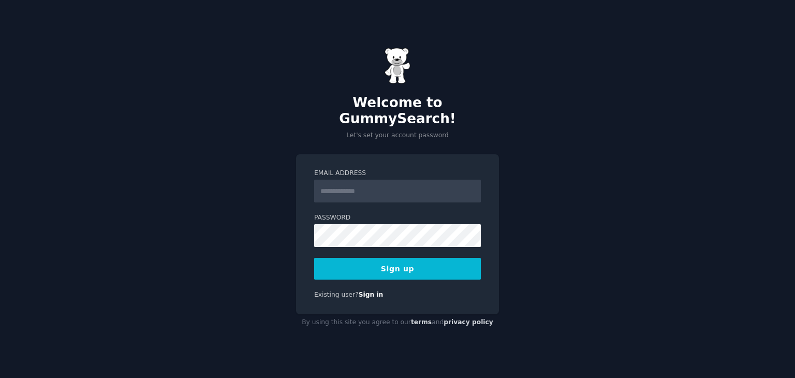 Image resolution: width=795 pixels, height=378 pixels. I want to click on h2: Welcome to GummySearch!, so click(397, 111).